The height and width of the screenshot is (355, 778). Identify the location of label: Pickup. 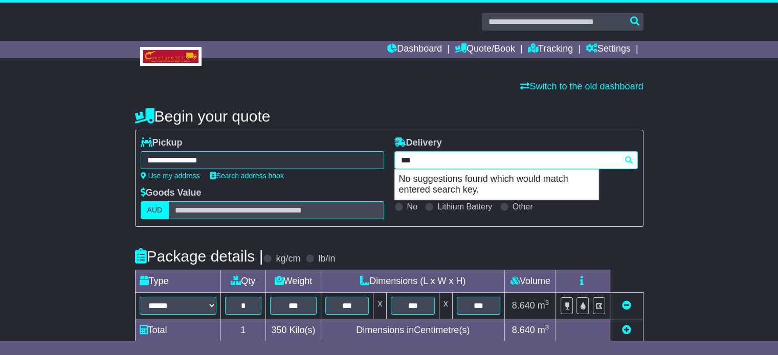
(162, 143).